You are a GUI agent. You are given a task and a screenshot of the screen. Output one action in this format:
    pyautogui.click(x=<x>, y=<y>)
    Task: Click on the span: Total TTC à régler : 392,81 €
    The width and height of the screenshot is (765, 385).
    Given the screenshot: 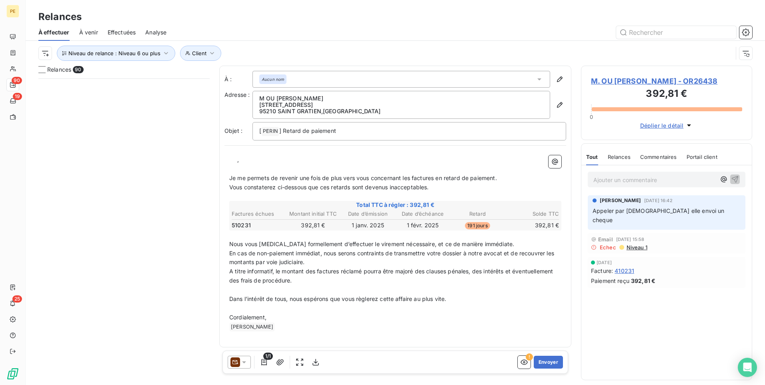 What is the action you would take?
    pyautogui.click(x=395, y=205)
    